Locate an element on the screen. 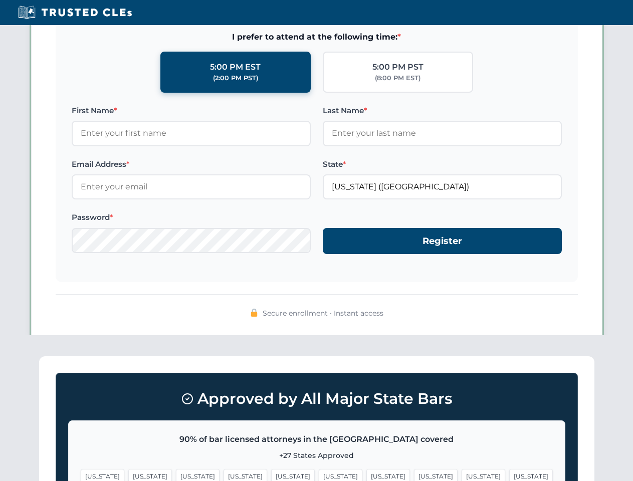 The image size is (633, 481). button: Register is located at coordinates (442, 241).